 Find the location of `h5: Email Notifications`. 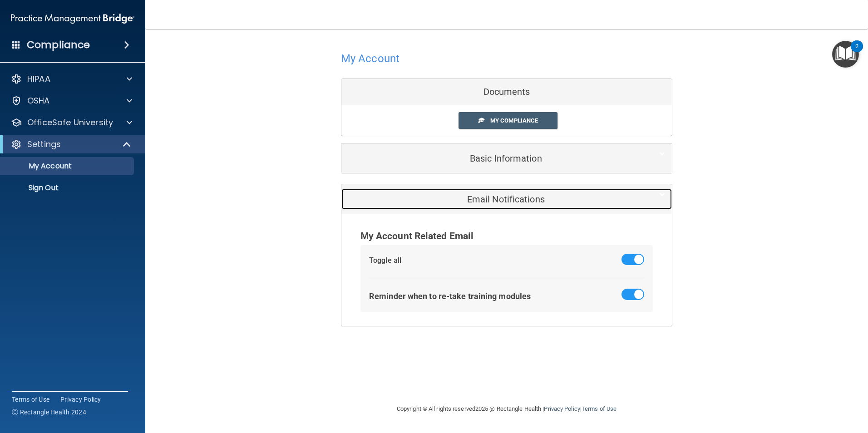

h5: Email Notifications is located at coordinates (492, 200).